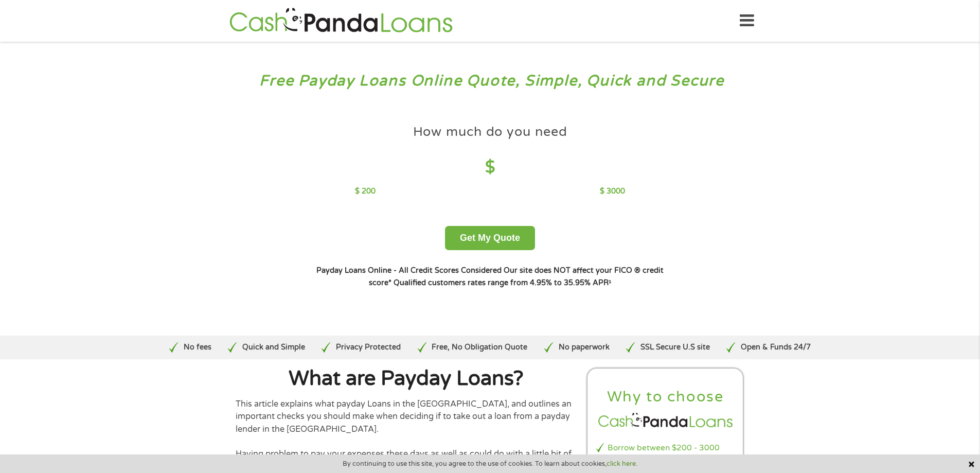 The image size is (980, 473). Describe the element at coordinates (612, 192) in the screenshot. I see `p: $ 3000` at that location.